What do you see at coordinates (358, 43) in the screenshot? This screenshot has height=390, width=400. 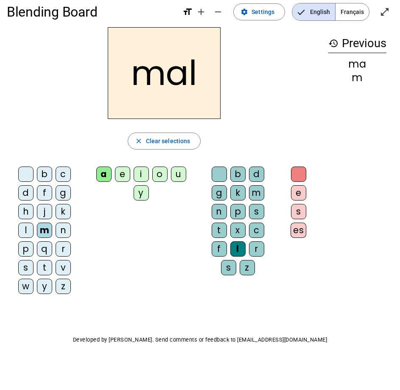 I see `h3: Previous` at bounding box center [358, 43].